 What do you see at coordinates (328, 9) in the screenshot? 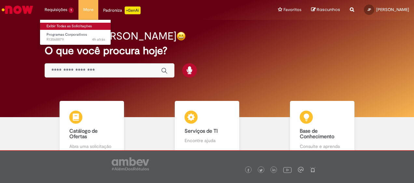
I see `span: Rascunhos` at bounding box center [328, 9].